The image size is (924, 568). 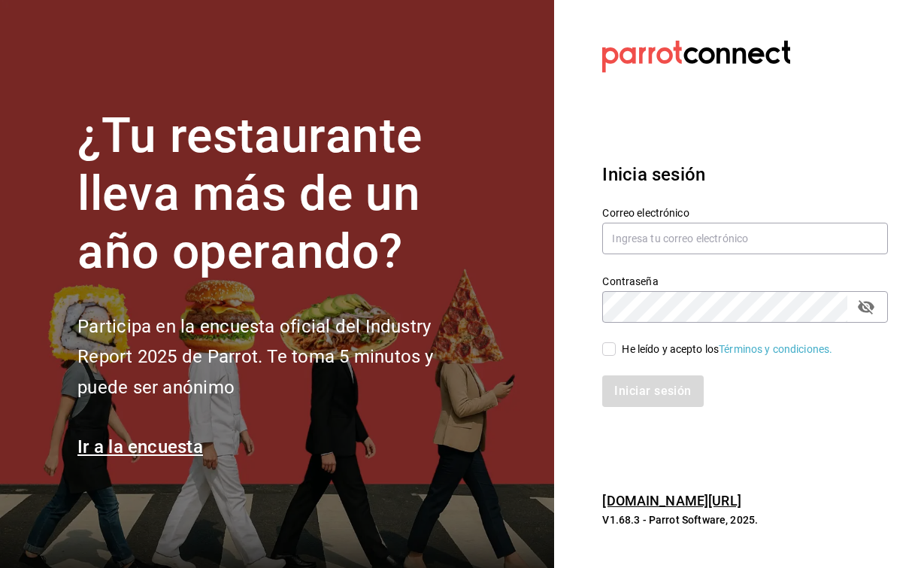 What do you see at coordinates (745, 213) in the screenshot?
I see `label: Correo electrónico` at bounding box center [745, 213].